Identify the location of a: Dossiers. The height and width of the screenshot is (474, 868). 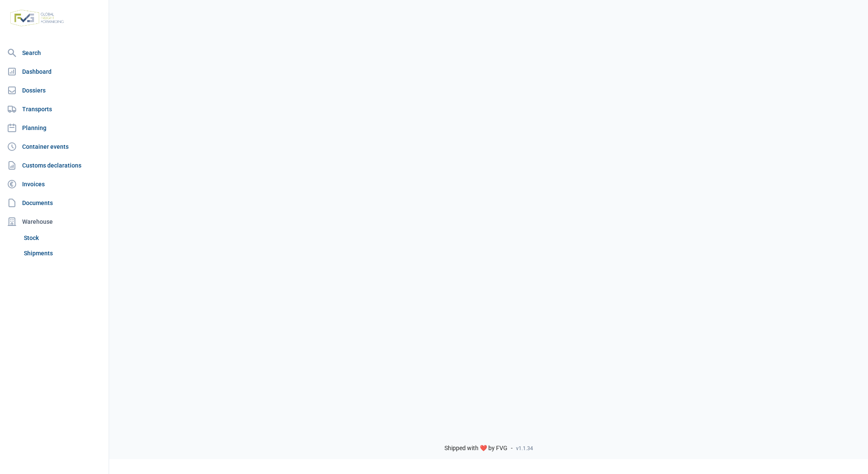
(54, 90).